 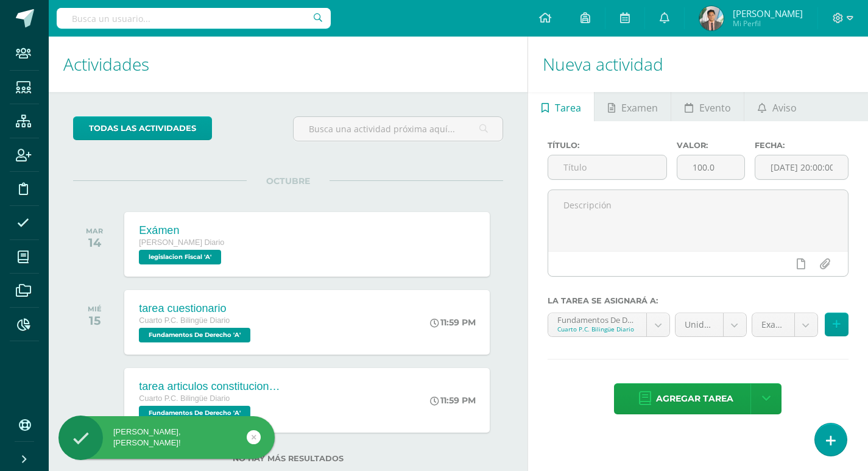 I want to click on a: Evento, so click(x=707, y=106).